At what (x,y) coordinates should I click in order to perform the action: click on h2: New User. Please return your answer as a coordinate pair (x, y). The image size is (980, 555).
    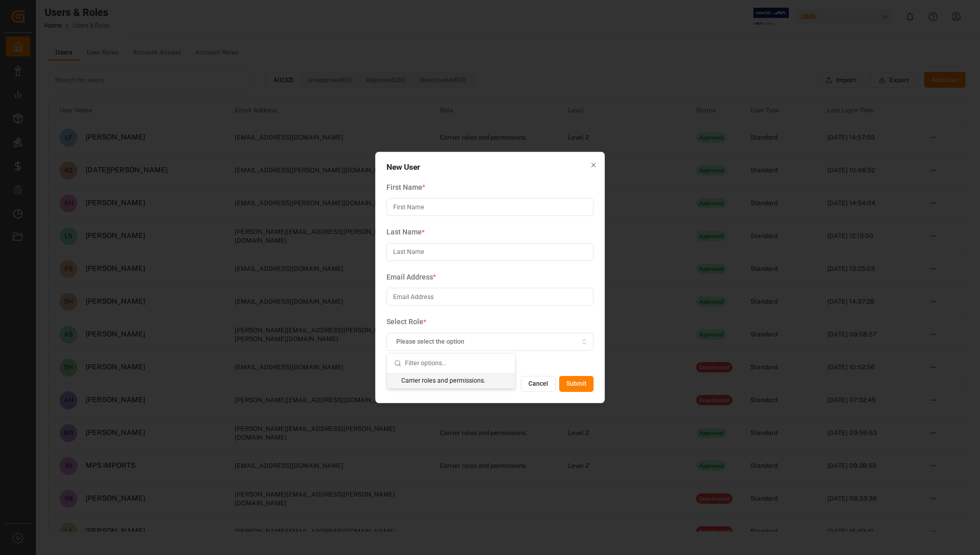
    Looking at the image, I should click on (490, 168).